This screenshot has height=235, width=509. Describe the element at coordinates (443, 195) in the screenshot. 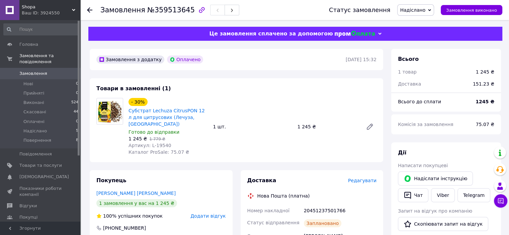

I see `a: Viber` at that location.